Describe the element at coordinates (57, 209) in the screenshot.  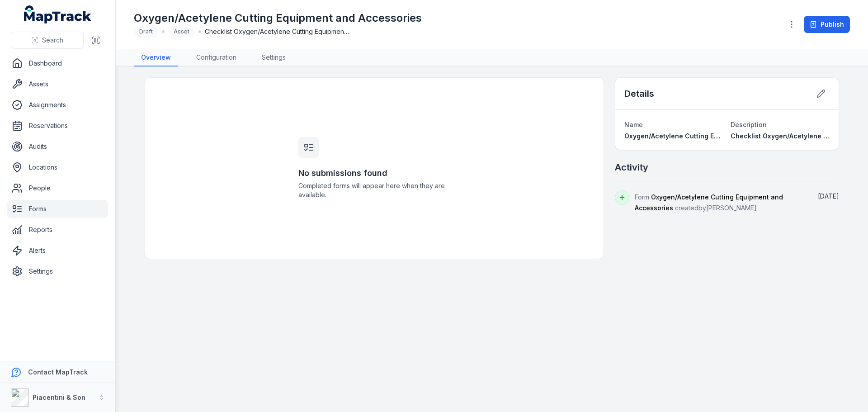
I see `a: Forms` at that location.